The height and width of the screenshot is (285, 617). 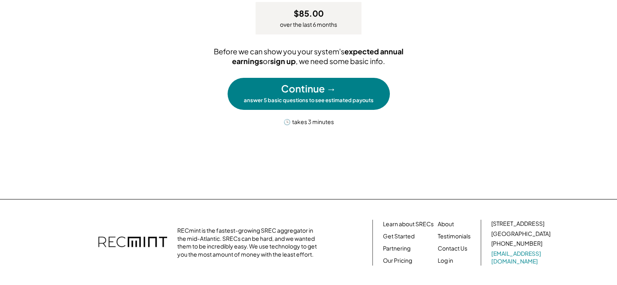 What do you see at coordinates (133, 243) in the screenshot?
I see `img: recmint-logotype%403x.png` at bounding box center [133, 243].